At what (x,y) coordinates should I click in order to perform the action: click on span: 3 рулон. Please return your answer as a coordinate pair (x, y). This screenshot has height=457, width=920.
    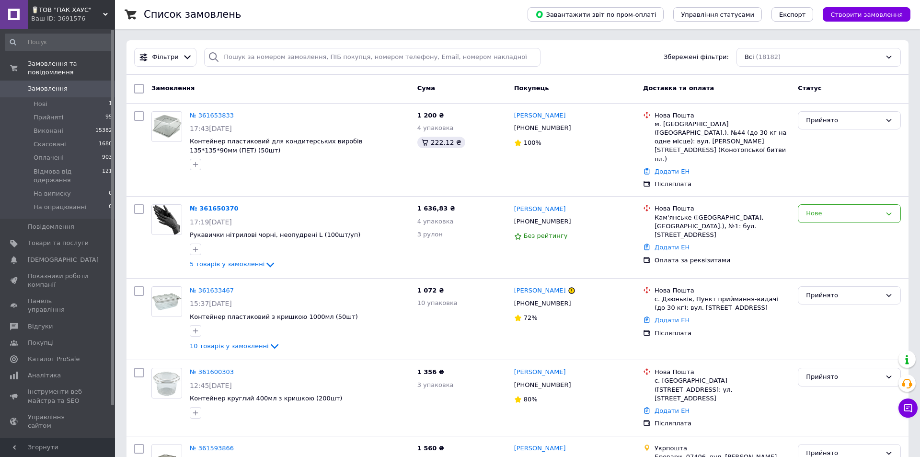
    Looking at the image, I should click on (430, 234).